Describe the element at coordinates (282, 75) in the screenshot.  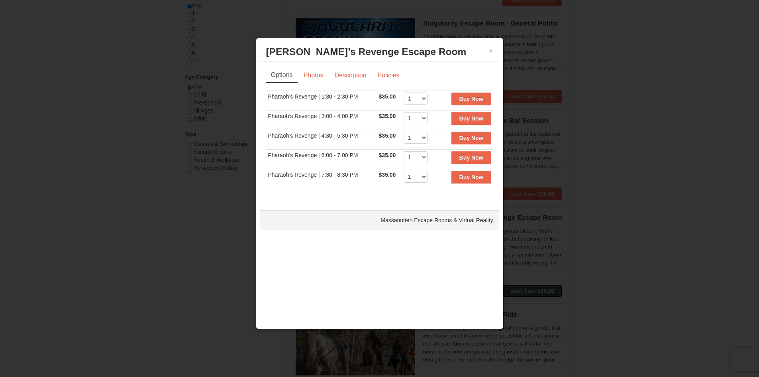
I see `a: Options` at that location.